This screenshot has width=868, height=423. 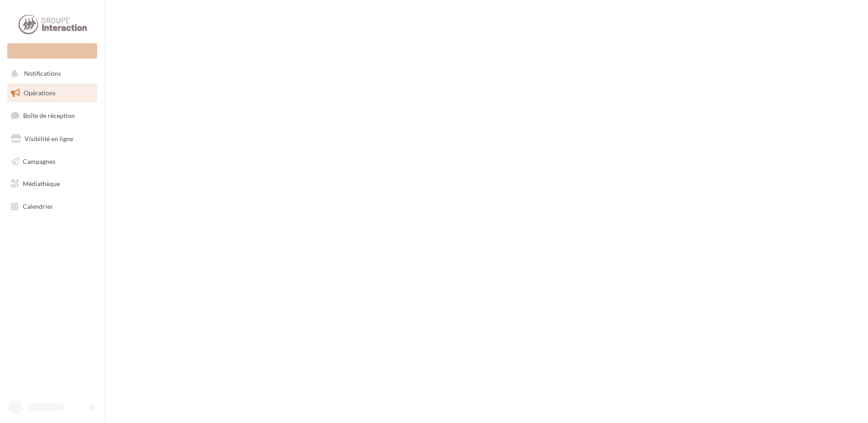 What do you see at coordinates (49, 139) in the screenshot?
I see `span: Visibilité en ligne` at bounding box center [49, 139].